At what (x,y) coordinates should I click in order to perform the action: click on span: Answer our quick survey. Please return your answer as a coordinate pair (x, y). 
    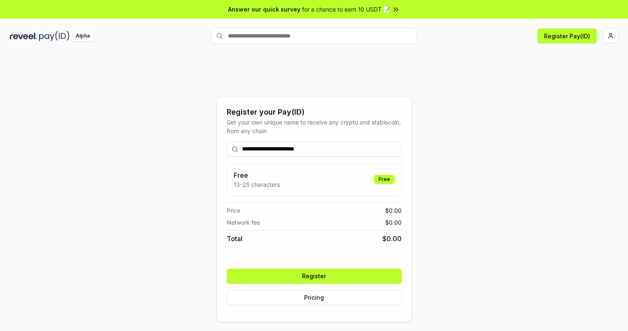
    Looking at the image, I should click on (264, 9).